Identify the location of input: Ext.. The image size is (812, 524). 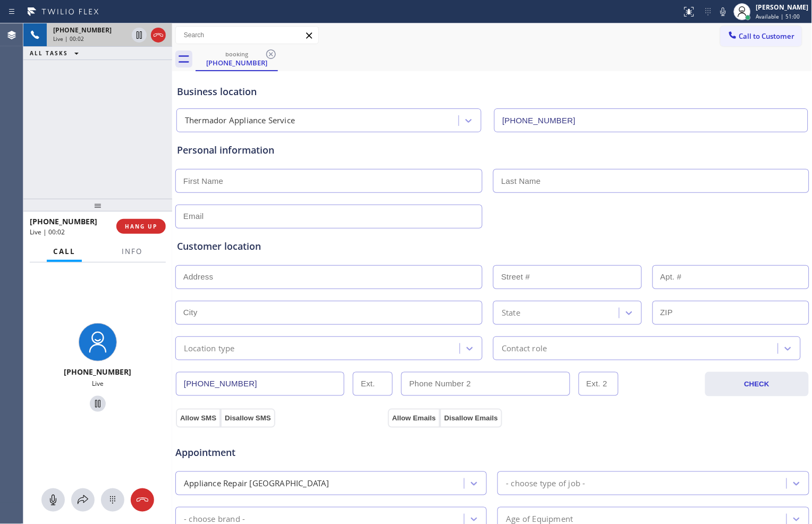
(373, 384).